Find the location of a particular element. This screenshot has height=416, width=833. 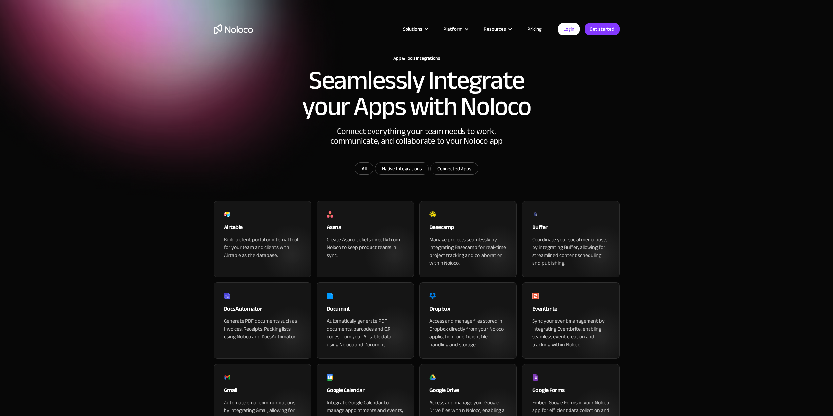

a: Login is located at coordinates (569, 29).